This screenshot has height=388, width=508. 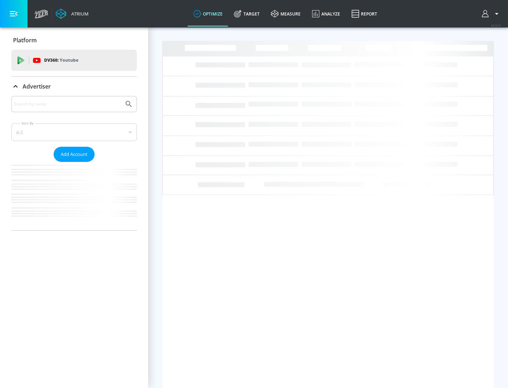 What do you see at coordinates (72, 14) in the screenshot?
I see `a: Atrium` at bounding box center [72, 14].